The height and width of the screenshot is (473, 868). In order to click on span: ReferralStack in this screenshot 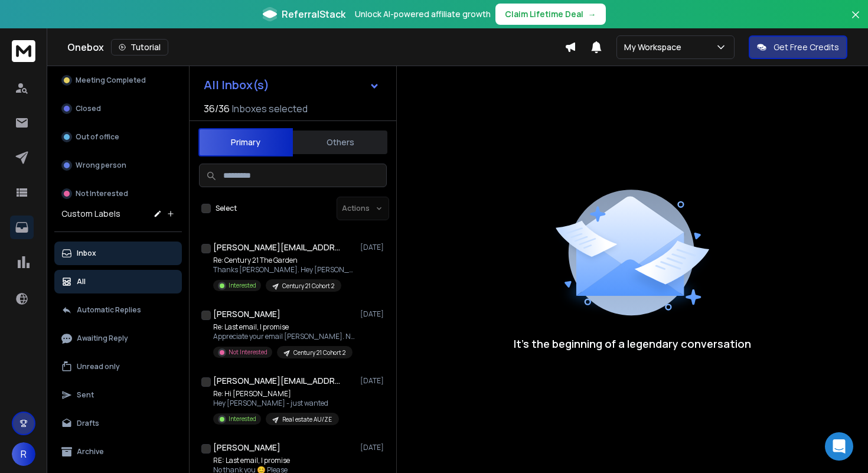, I will do `click(313, 14)`.